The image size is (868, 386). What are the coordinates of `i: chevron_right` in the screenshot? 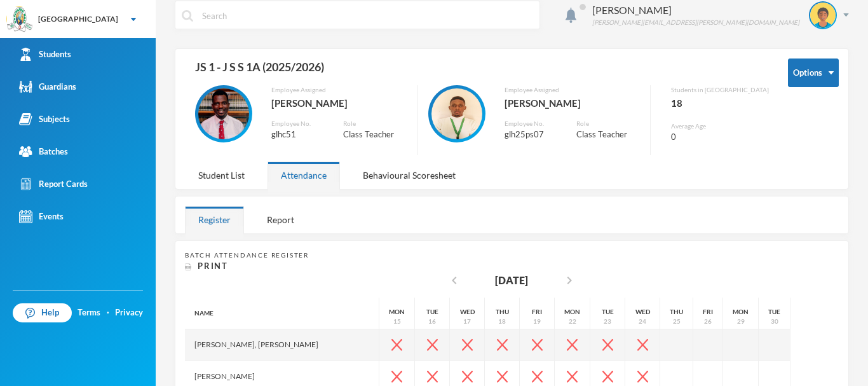 It's located at (570, 280).